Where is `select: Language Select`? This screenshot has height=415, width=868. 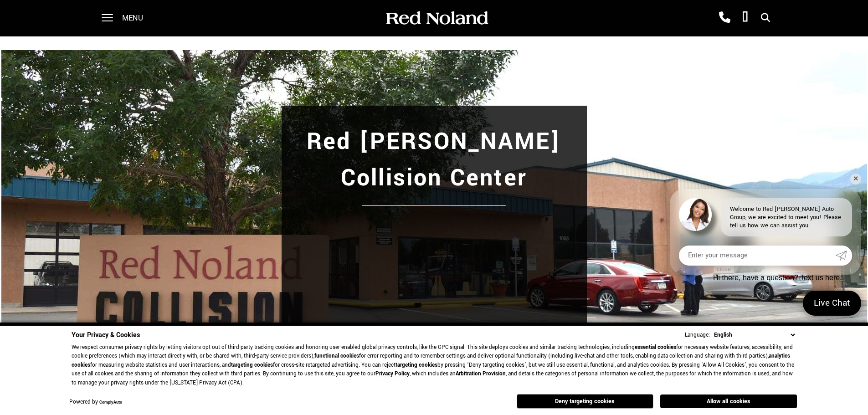
select: Language Select is located at coordinates (754, 335).